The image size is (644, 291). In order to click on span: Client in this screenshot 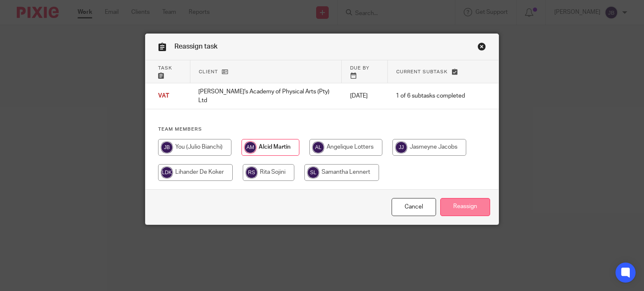, I will do `click(208, 71)`.